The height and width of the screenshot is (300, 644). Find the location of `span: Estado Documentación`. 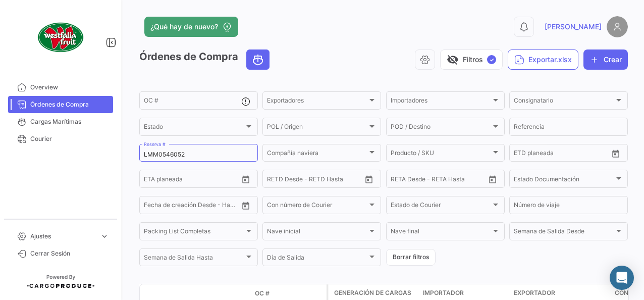

span: Estado Documentación is located at coordinates (564, 181).